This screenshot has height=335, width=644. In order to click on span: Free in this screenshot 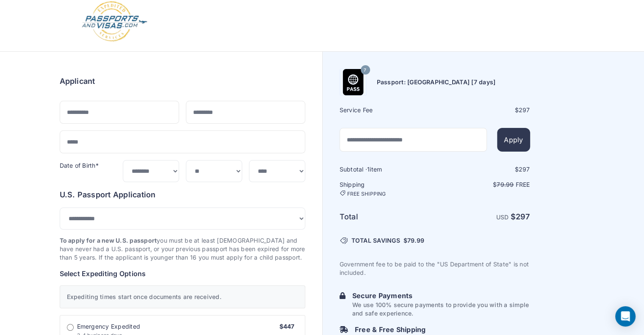, I will do `click(523, 184)`.